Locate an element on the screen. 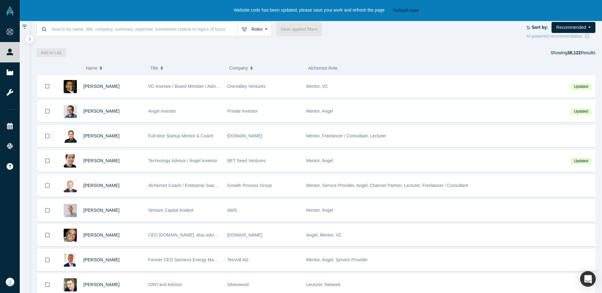  button: Save applied filters is located at coordinates (299, 29).